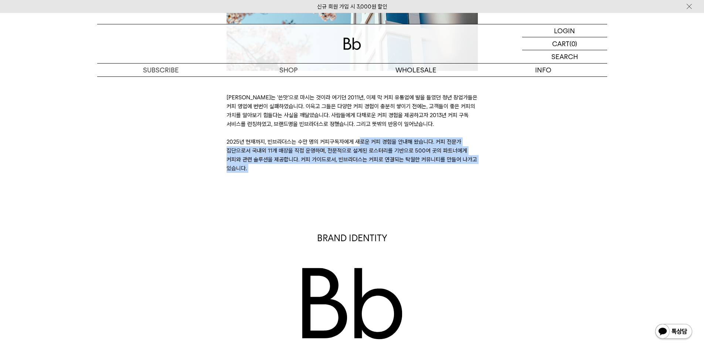 The height and width of the screenshot is (352, 704). I want to click on img: 로고, so click(352, 44).